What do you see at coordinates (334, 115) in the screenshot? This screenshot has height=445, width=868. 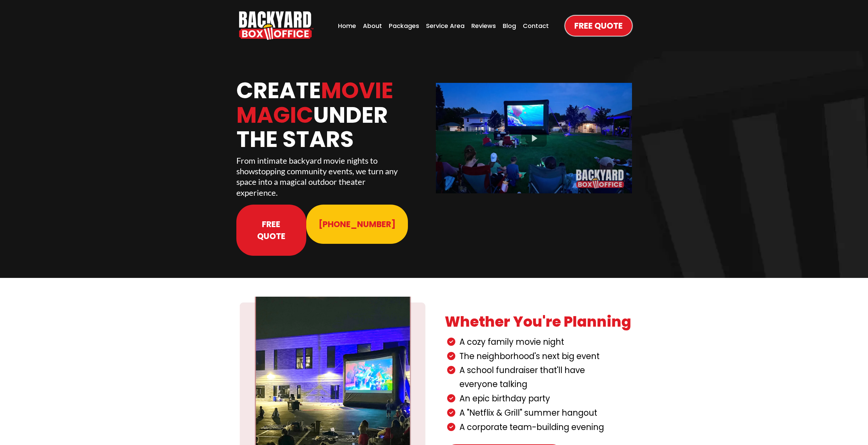 I see `h1: Create Under The Stars` at bounding box center [334, 115].